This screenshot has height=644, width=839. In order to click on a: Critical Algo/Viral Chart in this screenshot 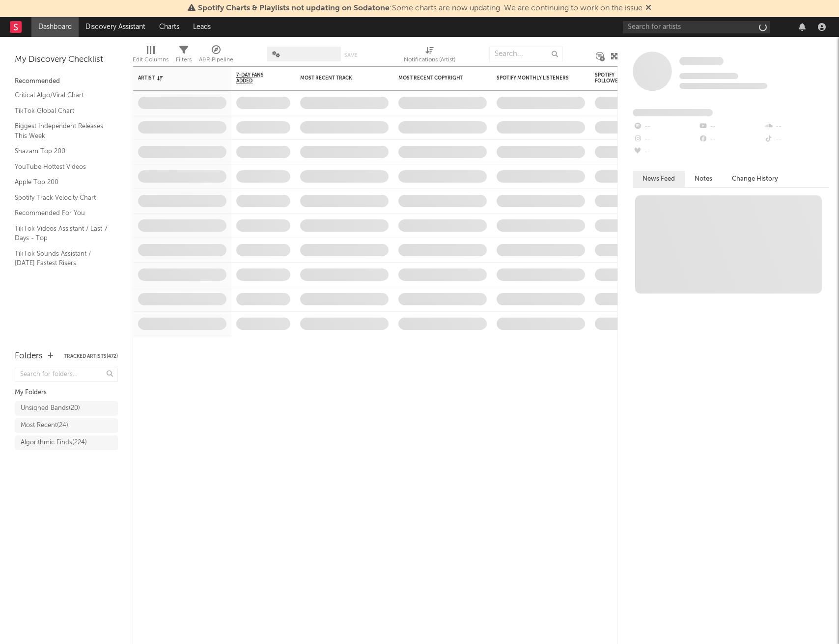, I will do `click(61, 95)`.